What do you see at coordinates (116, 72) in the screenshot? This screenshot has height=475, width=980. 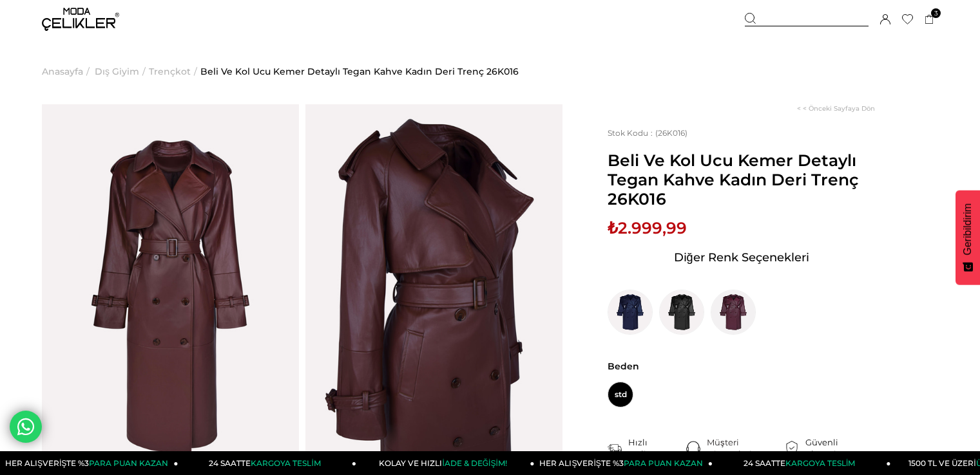 I see `span: Dış Giyim` at bounding box center [116, 72].